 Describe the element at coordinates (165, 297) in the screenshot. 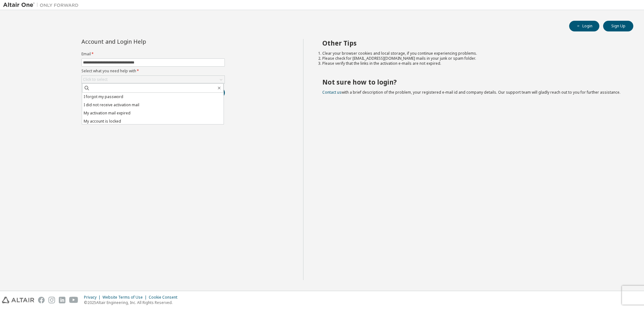

I see `div: Cookie Consent` at that location.